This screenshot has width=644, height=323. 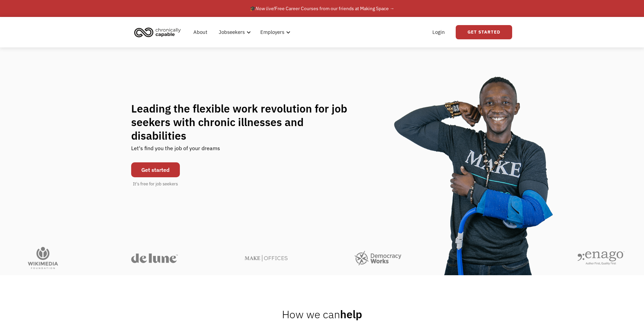 What do you see at coordinates (323, 8) in the screenshot?
I see `div: 🎓 Free Career Courses from our friends at Making Space →` at bounding box center [323, 8].